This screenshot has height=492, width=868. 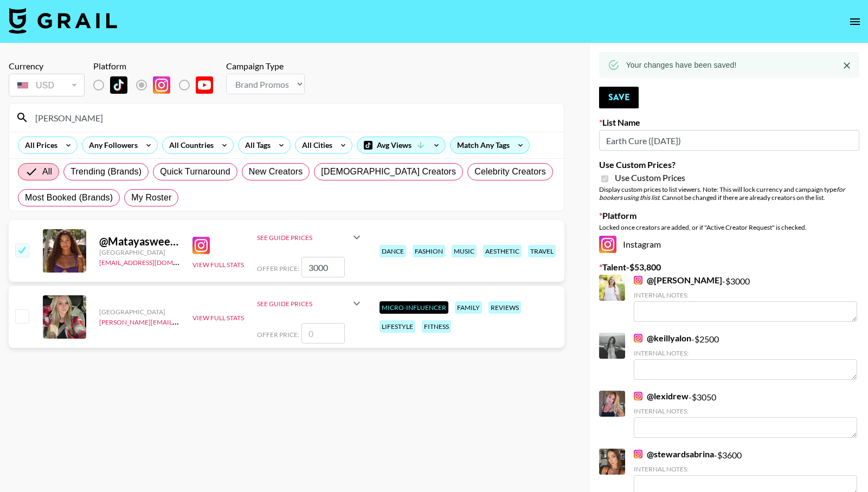 What do you see at coordinates (729, 122) in the screenshot?
I see `label: List Name` at bounding box center [729, 122].